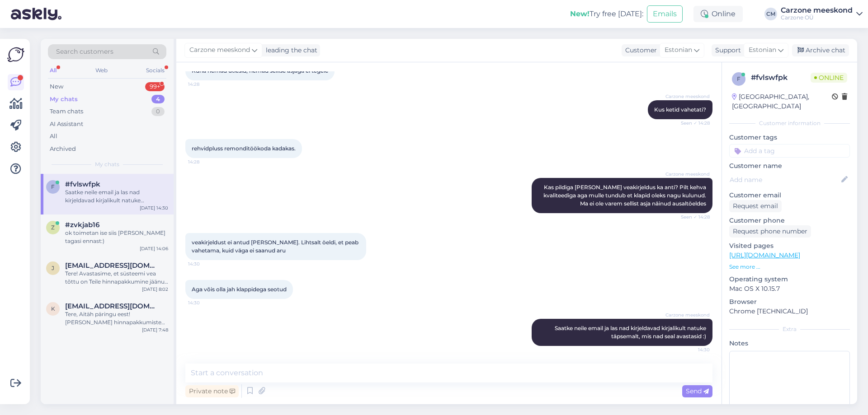 The width and height of the screenshot is (868, 415). I want to click on span: jrk500a@gmail.com, so click(112, 265).